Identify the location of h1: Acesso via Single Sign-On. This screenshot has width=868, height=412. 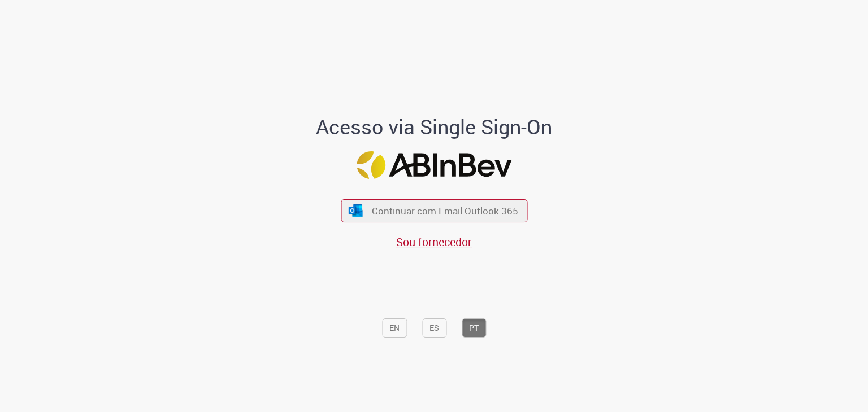
(434, 127).